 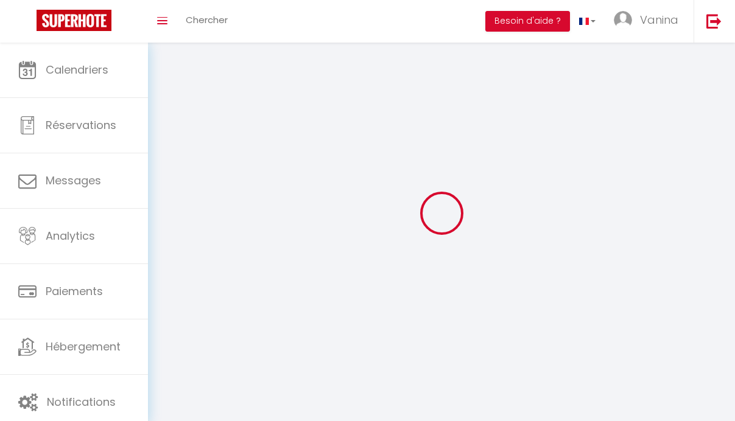 What do you see at coordinates (206, 19) in the screenshot?
I see `span: Chercher` at bounding box center [206, 19].